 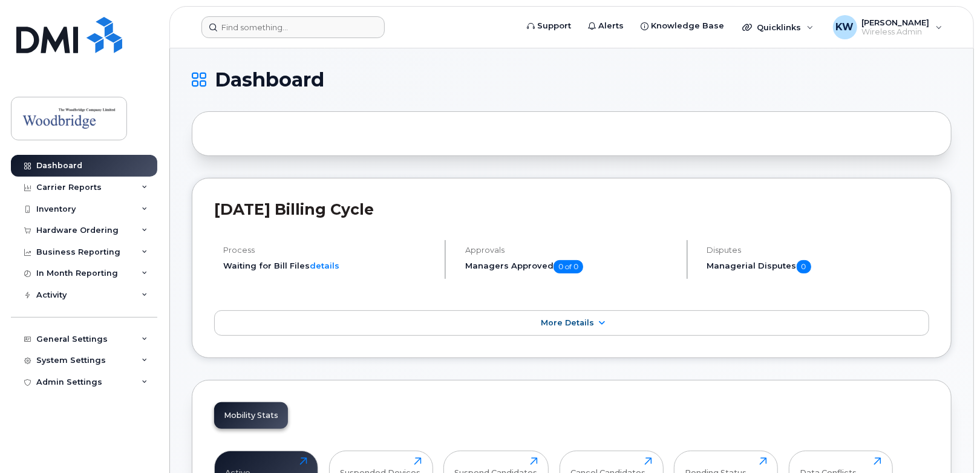 I want to click on h5: Managers Approved, so click(x=570, y=267).